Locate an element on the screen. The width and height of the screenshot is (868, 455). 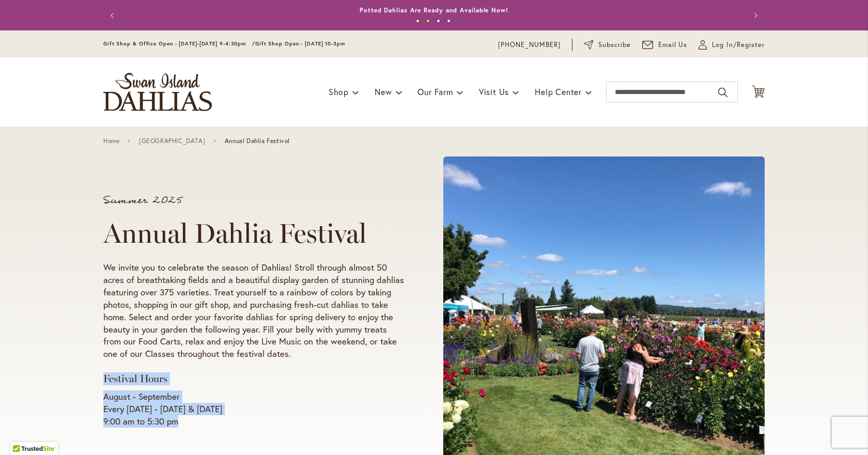
a: Potted Dahlias Are Ready and Available Now! is located at coordinates (434, 9).